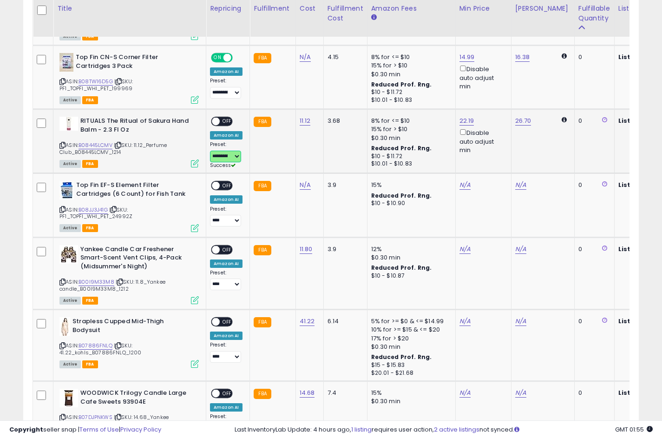  I want to click on b: Strapless Cupped Mid-Thigh Bodysuit, so click(129, 327).